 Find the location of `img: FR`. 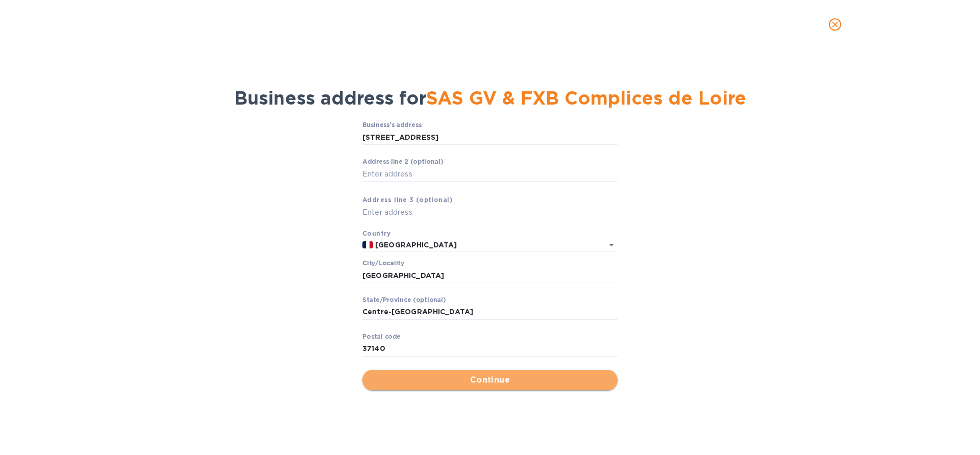

img: FR is located at coordinates (367, 245).